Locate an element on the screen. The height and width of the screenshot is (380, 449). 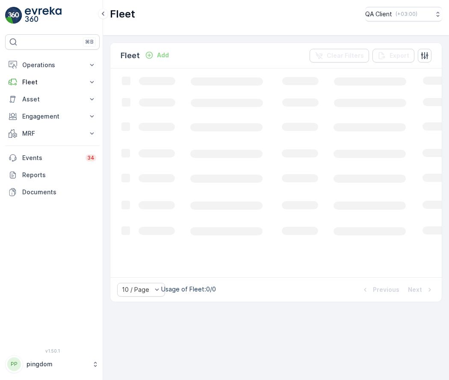
p: Events is located at coordinates (51, 158).